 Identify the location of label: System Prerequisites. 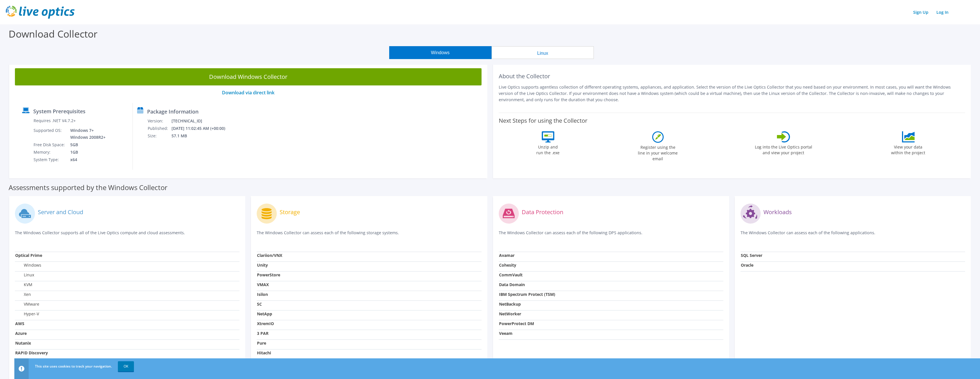
(59, 111).